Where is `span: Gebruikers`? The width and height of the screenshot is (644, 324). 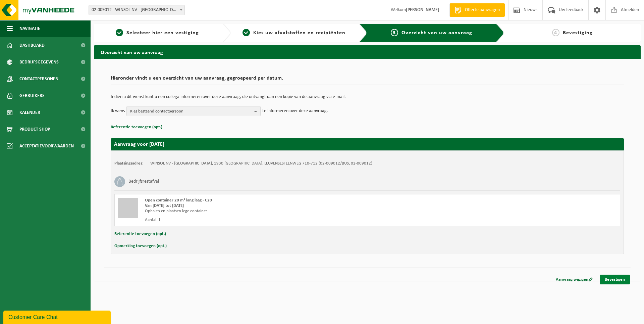 span: Gebruikers is located at coordinates (32, 95).